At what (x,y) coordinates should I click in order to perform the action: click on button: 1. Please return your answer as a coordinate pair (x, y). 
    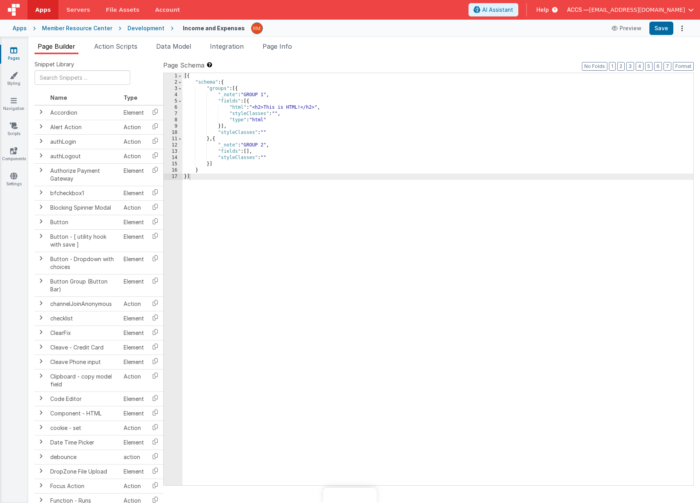
    Looking at the image, I should click on (612, 66).